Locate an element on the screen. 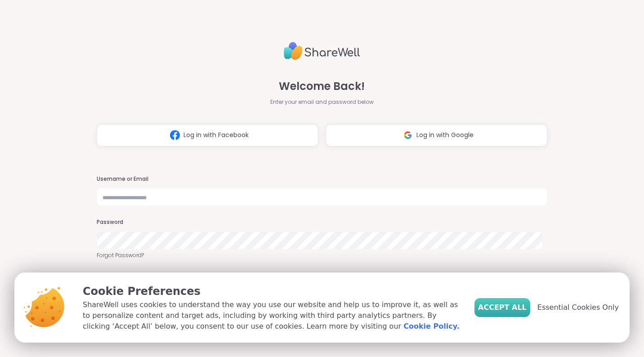 This screenshot has width=644, height=357. span: Enter your email and password below is located at coordinates (322, 102).